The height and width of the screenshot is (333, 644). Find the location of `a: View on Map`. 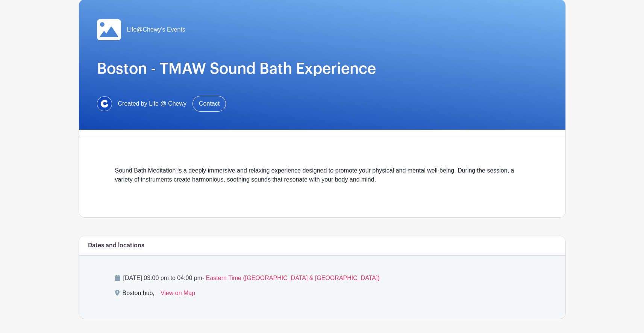

a: View on Map is located at coordinates (178, 295).